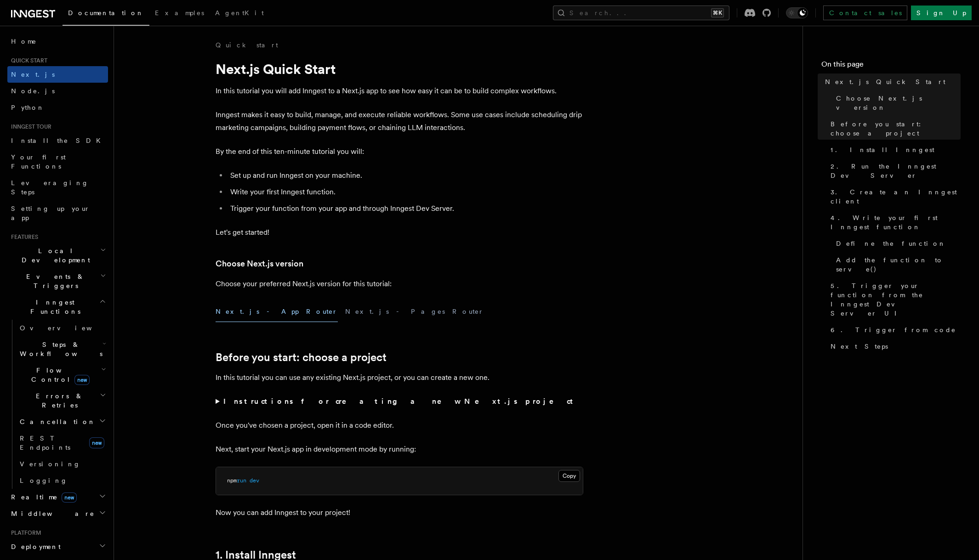 Image resolution: width=979 pixels, height=560 pixels. Describe the element at coordinates (891, 82) in the screenshot. I see `a: Next.js Quick Start` at that location.